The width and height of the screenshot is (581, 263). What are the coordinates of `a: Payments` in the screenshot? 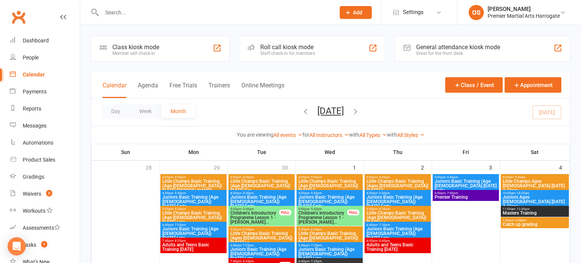 It's located at (45, 92).